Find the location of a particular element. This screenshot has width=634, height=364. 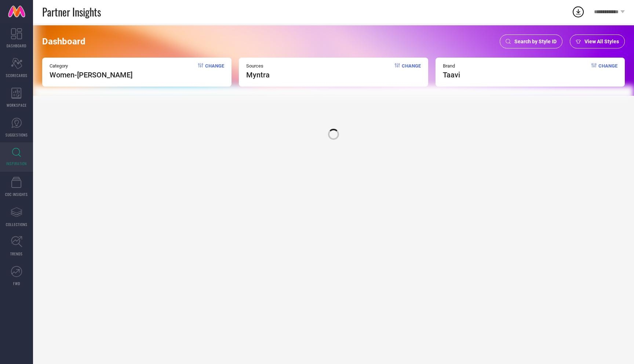

div: Open download list is located at coordinates (578, 12).